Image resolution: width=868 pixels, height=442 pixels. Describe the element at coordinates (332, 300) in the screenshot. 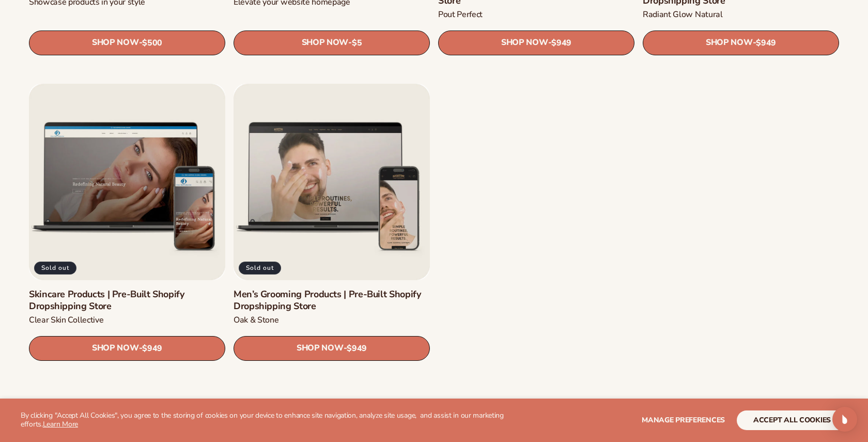

I see `a: Men’s Grooming Products | Pre-Built Shopify Dropshipping Store` at that location.